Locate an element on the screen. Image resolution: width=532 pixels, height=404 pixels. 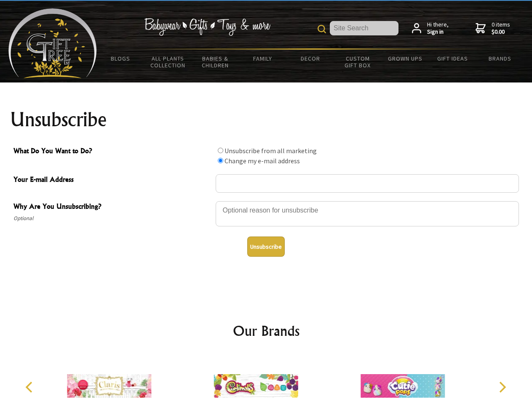
a: Gift Ideas is located at coordinates (453, 58).